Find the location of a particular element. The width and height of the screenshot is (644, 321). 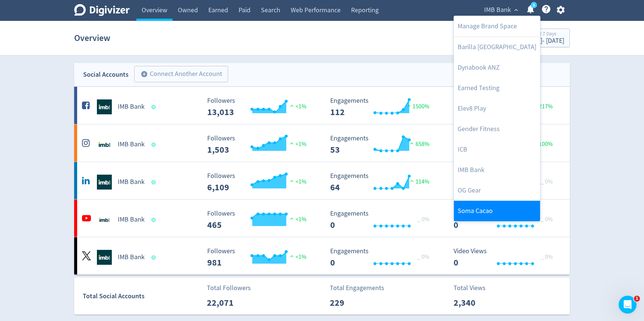

a: IMB Bank is located at coordinates (496, 170).